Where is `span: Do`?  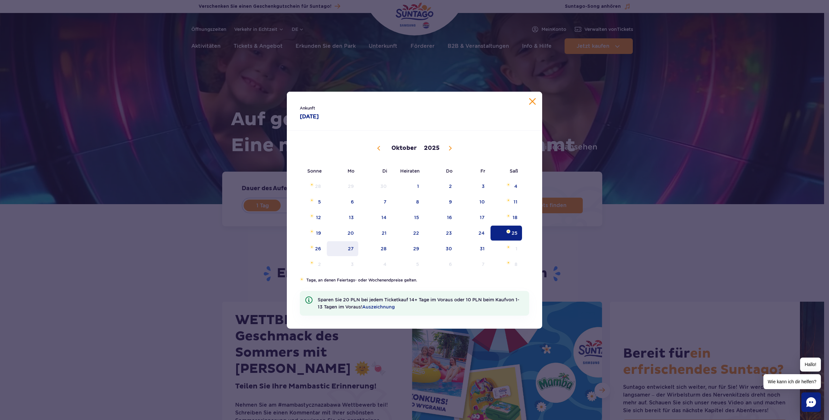
span: Do is located at coordinates (441, 171).